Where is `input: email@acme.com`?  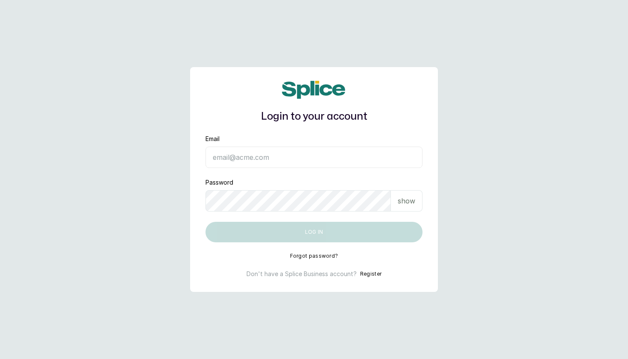
input: email@acme.com is located at coordinates (314, 157).